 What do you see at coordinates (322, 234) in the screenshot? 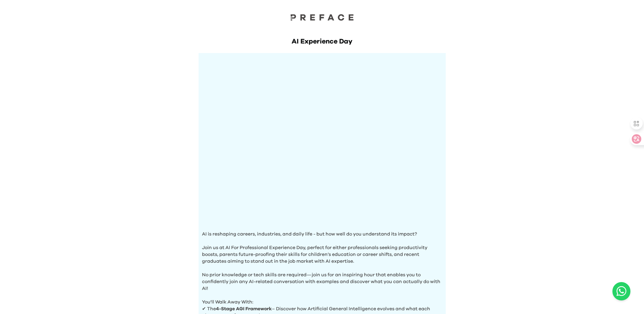
I see `p: AI is reshaping careers, industries, and daily life - but how well do you understand its impact?` at bounding box center [322, 234].